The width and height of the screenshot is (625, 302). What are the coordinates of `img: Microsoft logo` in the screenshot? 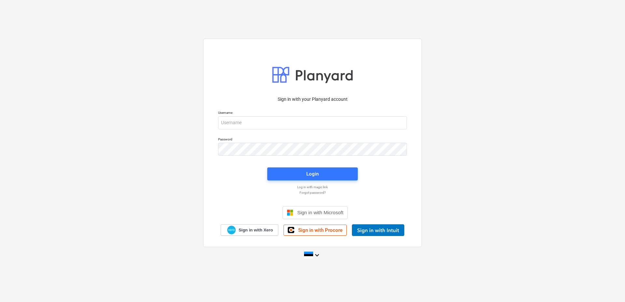 It's located at (290, 213).